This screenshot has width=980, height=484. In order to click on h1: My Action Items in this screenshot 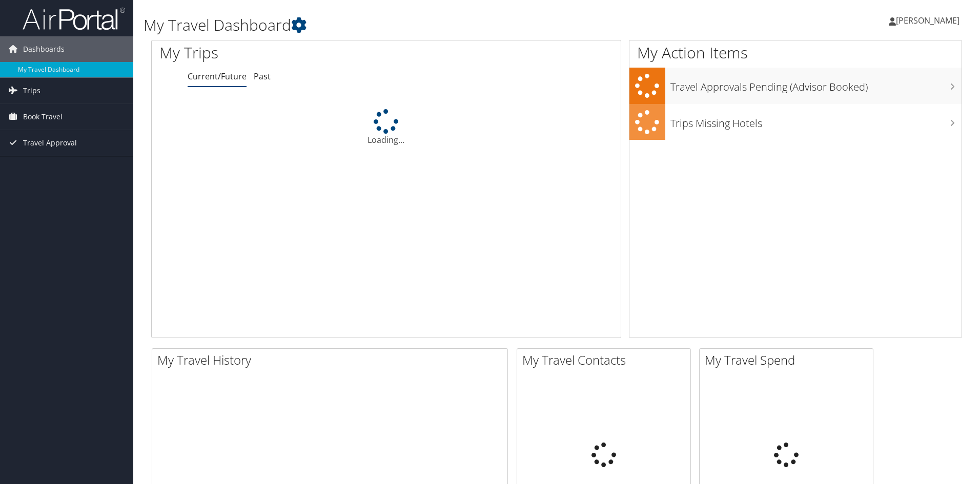, I will do `click(795, 53)`.